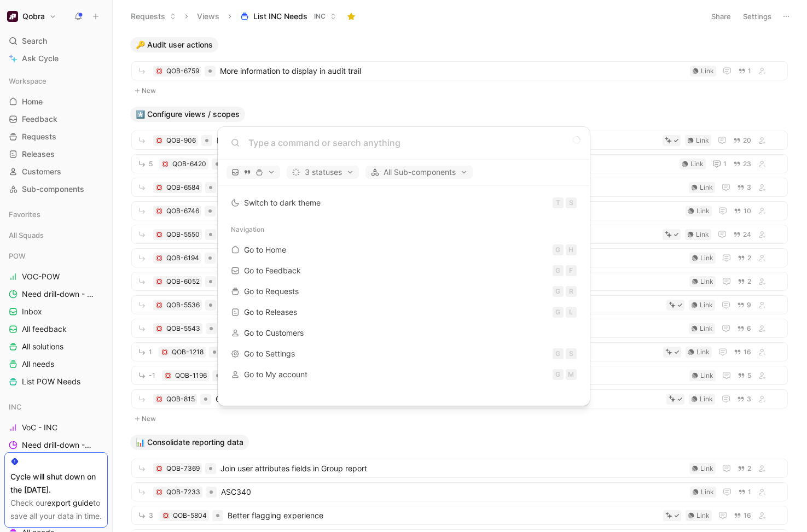 This screenshot has height=532, width=807. What do you see at coordinates (403, 353) in the screenshot?
I see `button: Go to SettingsGS` at bounding box center [403, 353].